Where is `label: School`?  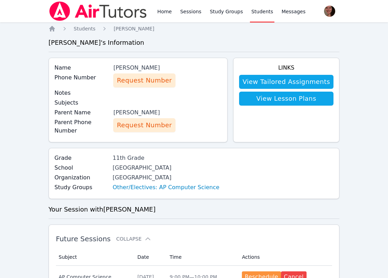 label: School is located at coordinates (81, 168).